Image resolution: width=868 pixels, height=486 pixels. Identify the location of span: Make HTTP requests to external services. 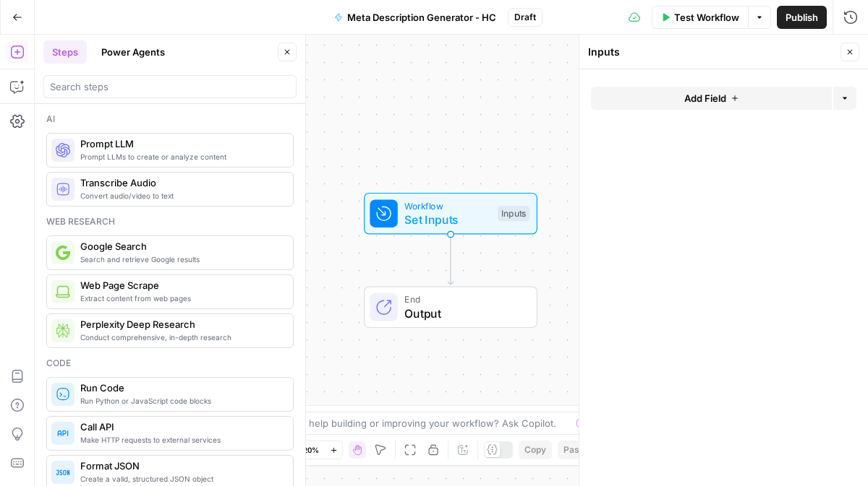
(181, 440).